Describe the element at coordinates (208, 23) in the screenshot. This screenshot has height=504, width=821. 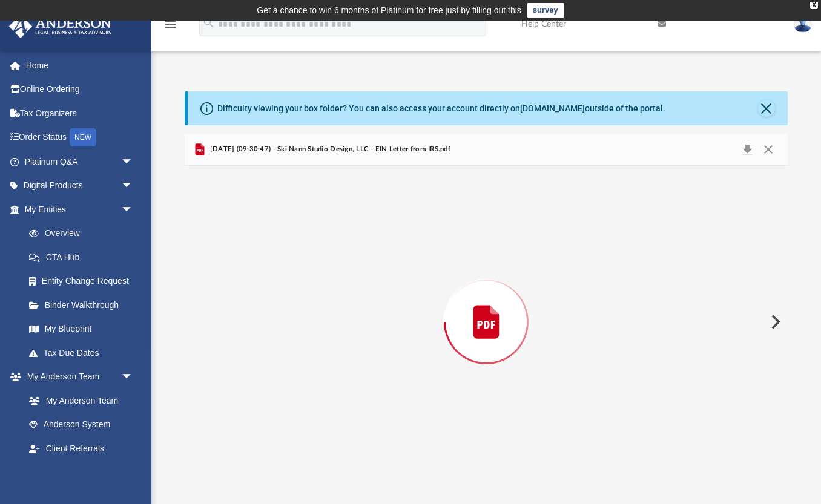
I see `i: search` at that location.